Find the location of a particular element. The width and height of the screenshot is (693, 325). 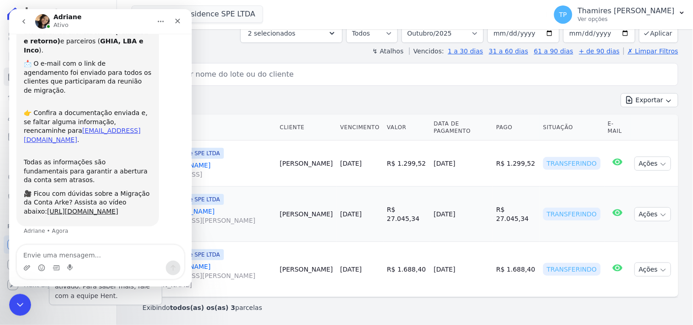

p: Você não possui Hent Sign ativado. Para saber mais, fale com a equipe Hent. is located at coordinates (105, 287).